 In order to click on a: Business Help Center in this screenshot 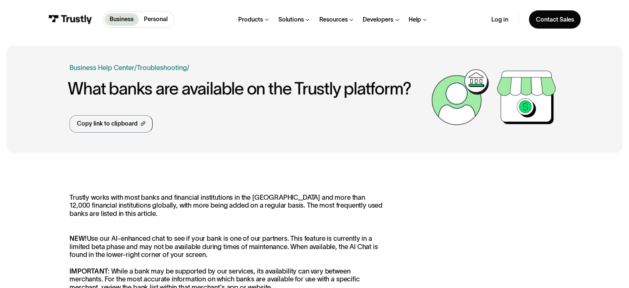, I will do `click(102, 67)`.